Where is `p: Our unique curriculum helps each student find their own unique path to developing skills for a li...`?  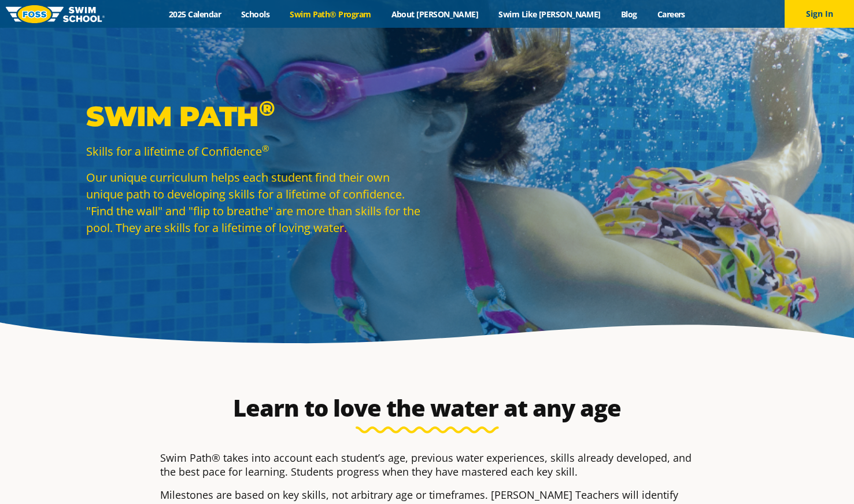 p: Our unique curriculum helps each student find their own unique path to developing skills for a li... is located at coordinates (254, 202).